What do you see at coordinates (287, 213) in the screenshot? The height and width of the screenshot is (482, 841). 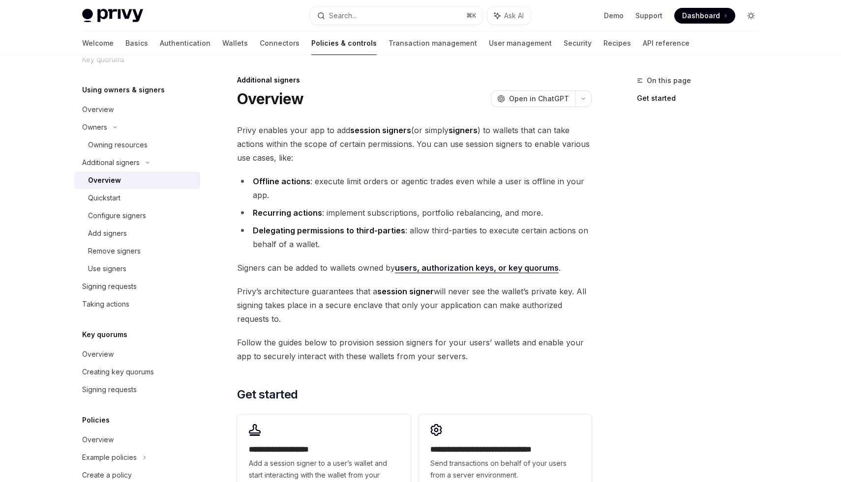 I see `strong: Recurring actions` at bounding box center [287, 213].